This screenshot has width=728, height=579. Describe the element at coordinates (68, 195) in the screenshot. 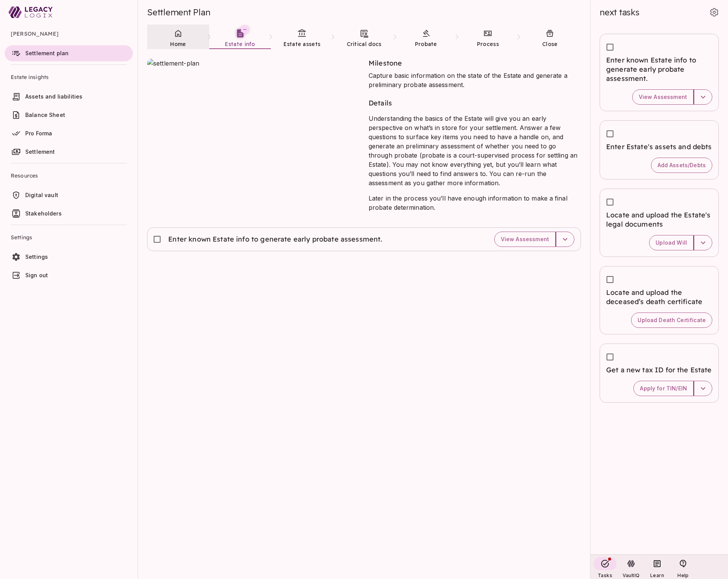

I see `a: Digital vault` at that location.